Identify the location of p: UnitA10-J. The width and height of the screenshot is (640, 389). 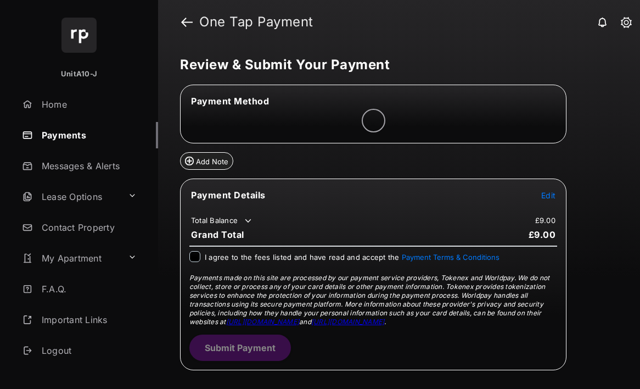
(79, 74).